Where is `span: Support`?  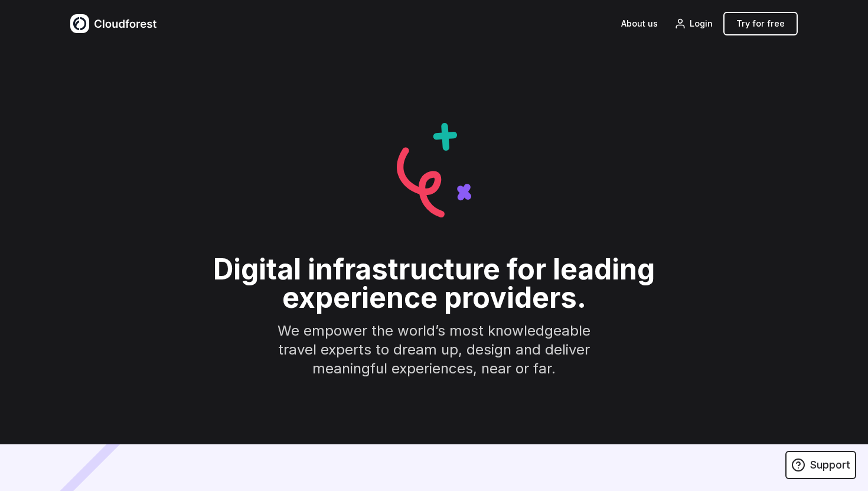 span: Support is located at coordinates (831, 465).